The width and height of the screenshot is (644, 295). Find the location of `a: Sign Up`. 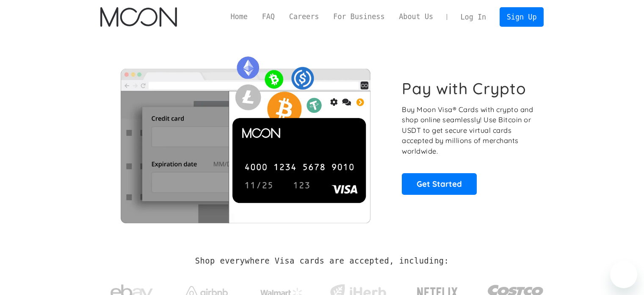

a: Sign Up is located at coordinates (521, 16).